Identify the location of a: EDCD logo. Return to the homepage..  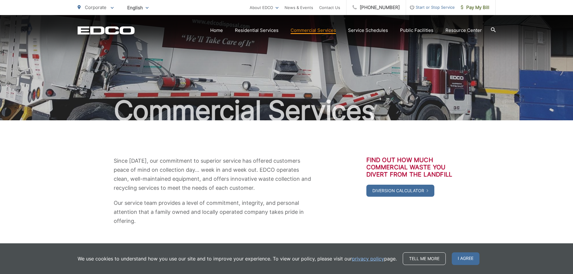
(106, 30).